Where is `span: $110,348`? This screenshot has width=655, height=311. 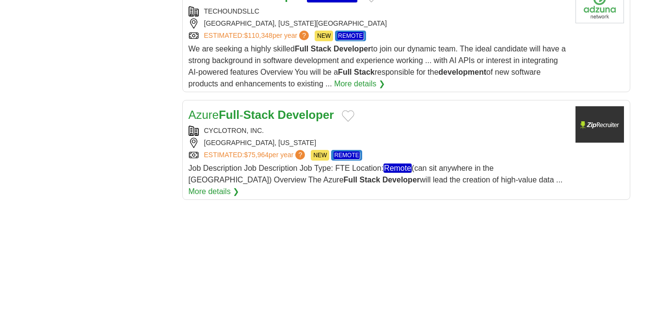
span: $110,348 is located at coordinates (258, 35).